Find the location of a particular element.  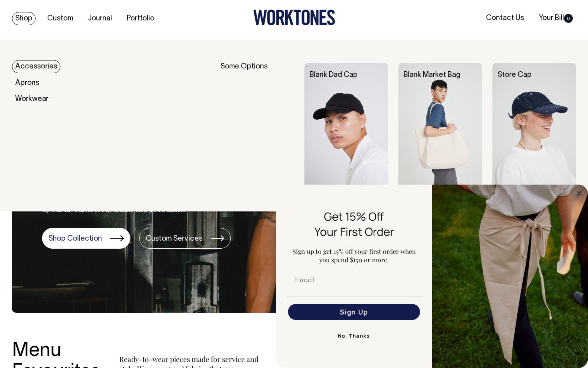

img: Blank Dad Cap is located at coordinates (346, 126).